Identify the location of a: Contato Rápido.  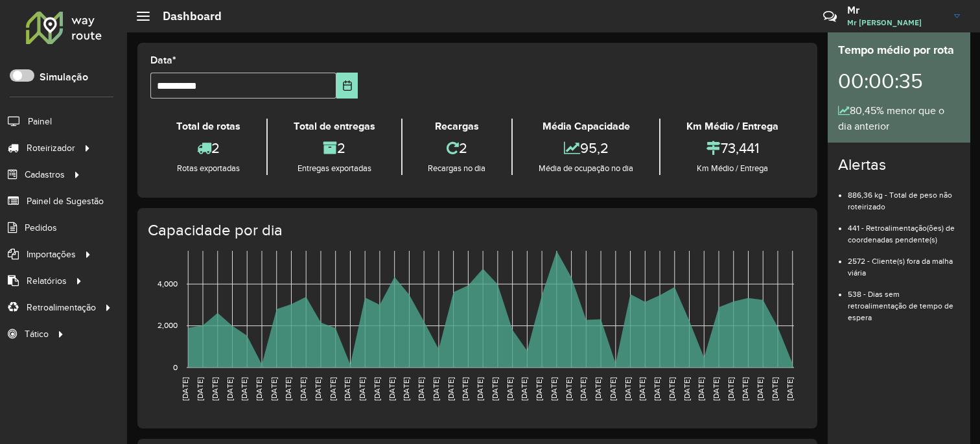
(829, 16).